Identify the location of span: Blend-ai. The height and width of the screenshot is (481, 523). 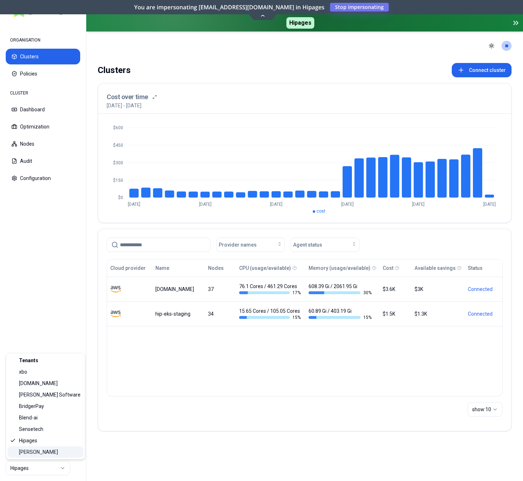
(28, 418).